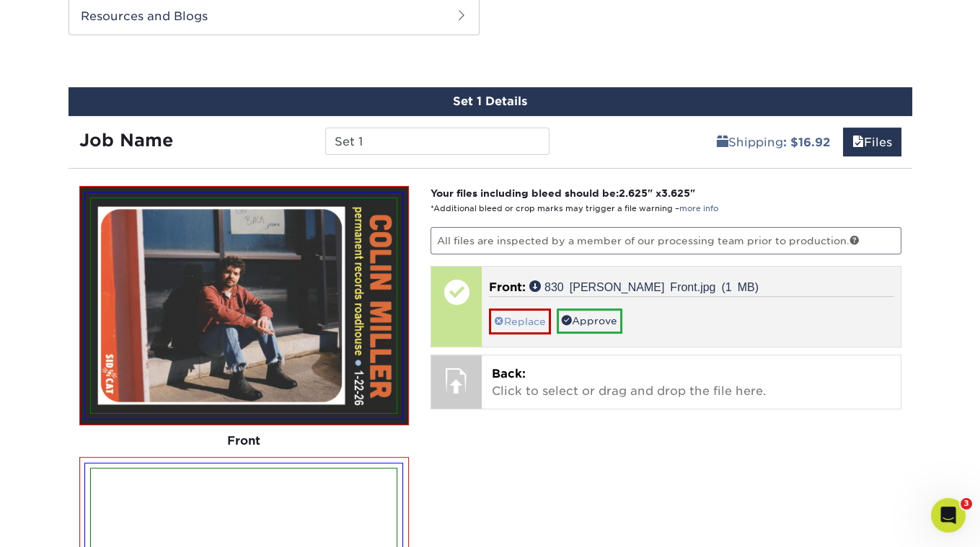 Image resolution: width=980 pixels, height=547 pixels. Describe the element at coordinates (699, 208) in the screenshot. I see `a: more info` at that location.